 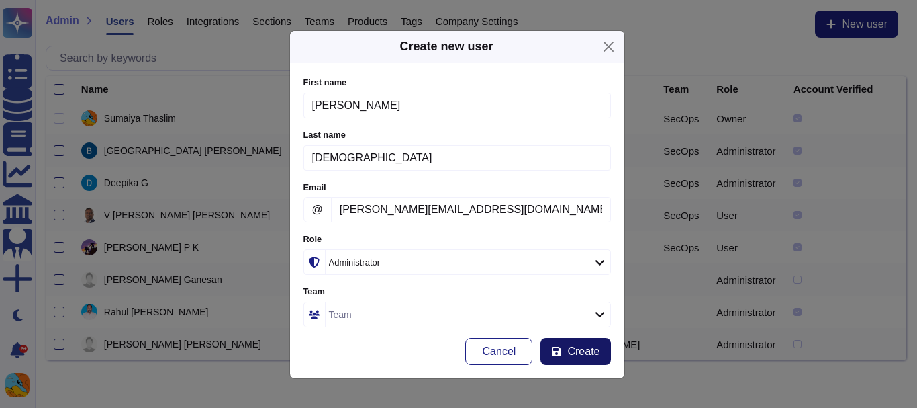 What do you see at coordinates (457, 83) in the screenshot?
I see `label: First name` at bounding box center [457, 83].